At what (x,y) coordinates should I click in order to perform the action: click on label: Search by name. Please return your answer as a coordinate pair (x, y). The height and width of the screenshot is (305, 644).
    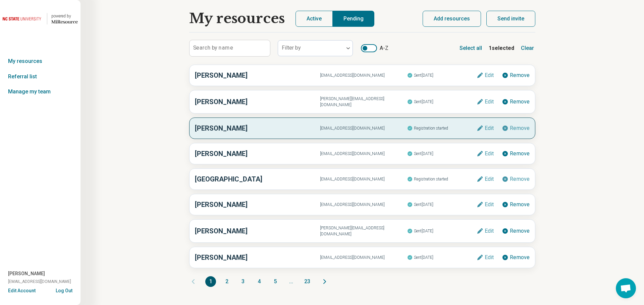
    Looking at the image, I should click on (213, 48).